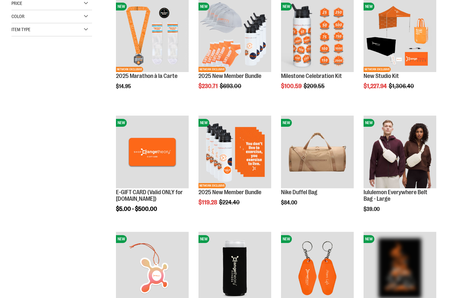  I want to click on span: $84.00, so click(289, 203).